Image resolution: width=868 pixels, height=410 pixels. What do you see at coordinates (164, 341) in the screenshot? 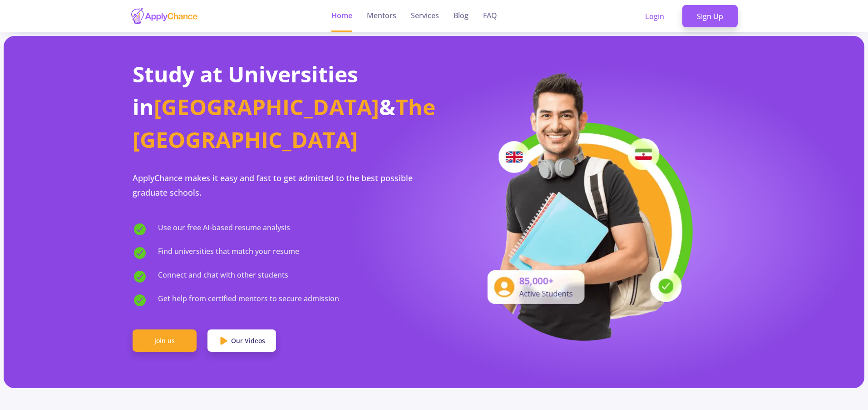
I see `a: Join us` at bounding box center [164, 341].